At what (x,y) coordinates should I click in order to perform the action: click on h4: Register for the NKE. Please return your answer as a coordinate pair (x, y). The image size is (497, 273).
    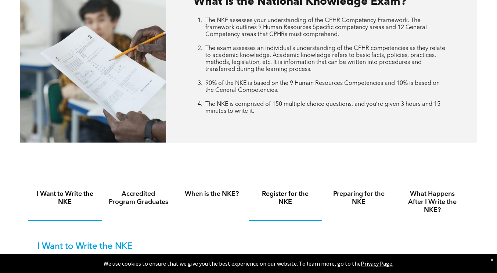
    Looking at the image, I should click on (285, 198).